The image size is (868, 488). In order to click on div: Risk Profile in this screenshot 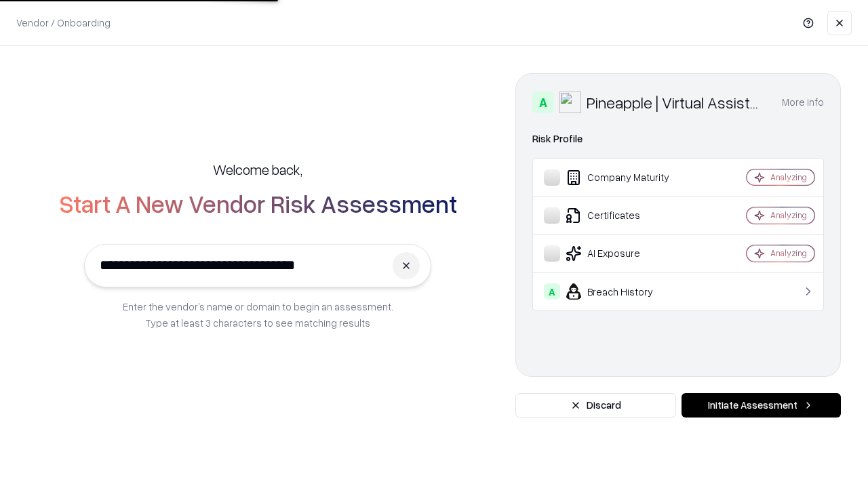, I will do `click(678, 139)`.